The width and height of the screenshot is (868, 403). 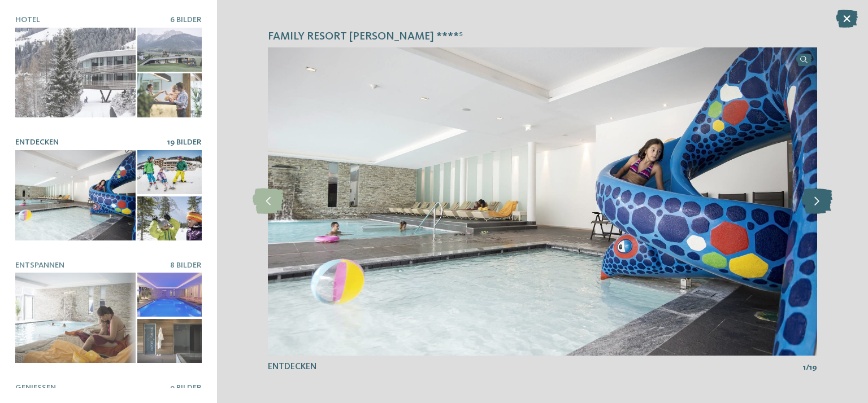 What do you see at coordinates (186, 266) in the screenshot?
I see `span: 8 Bilder` at bounding box center [186, 266].